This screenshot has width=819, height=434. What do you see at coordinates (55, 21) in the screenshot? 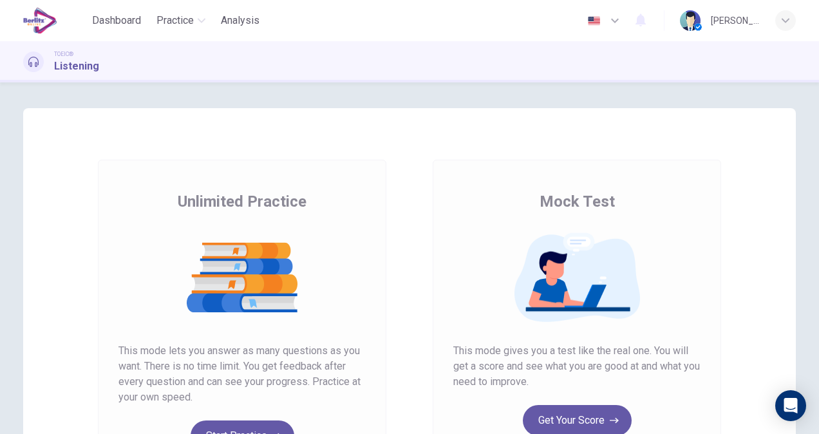
I see `a: EduSynch logo` at bounding box center [55, 21].